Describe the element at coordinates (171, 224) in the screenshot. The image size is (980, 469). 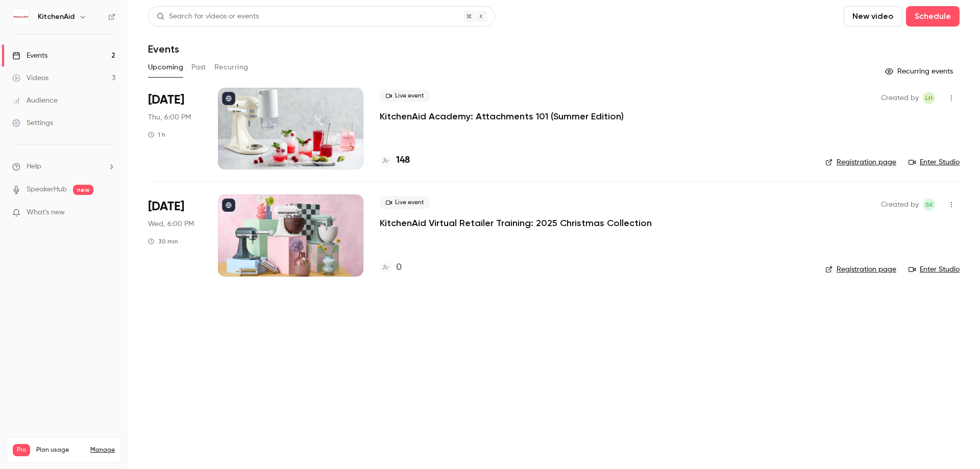
I see `span: Wed, 6:00 PM` at that location.